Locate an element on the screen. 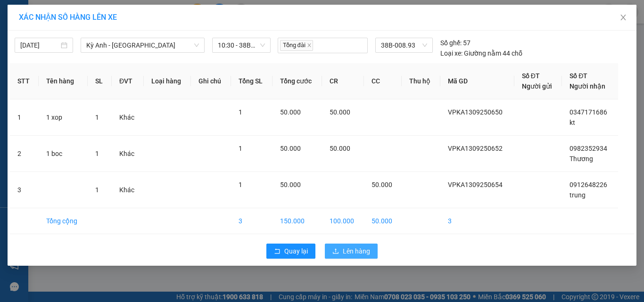  td: 2 is located at coordinates (24, 154).